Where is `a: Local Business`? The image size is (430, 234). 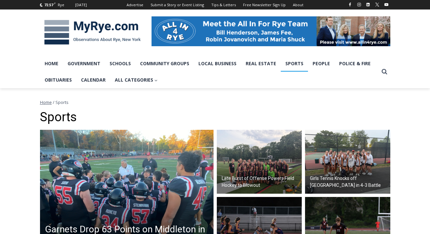 a: Local Business is located at coordinates (217, 64).